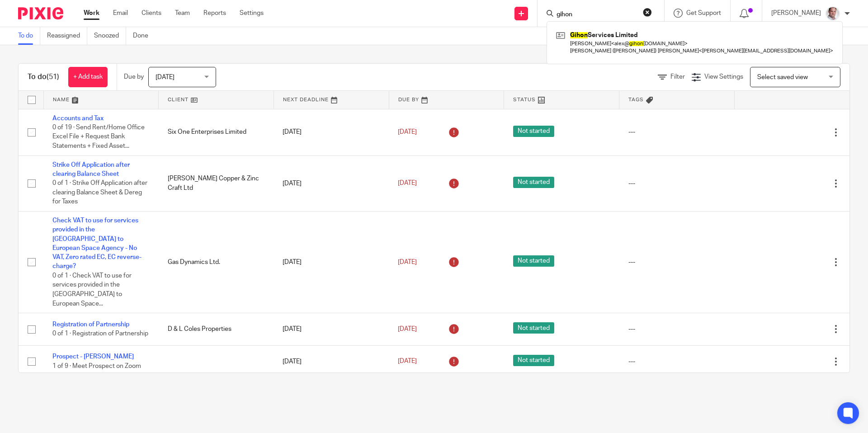  What do you see at coordinates (134, 77) in the screenshot?
I see `p: Due by` at bounding box center [134, 77].